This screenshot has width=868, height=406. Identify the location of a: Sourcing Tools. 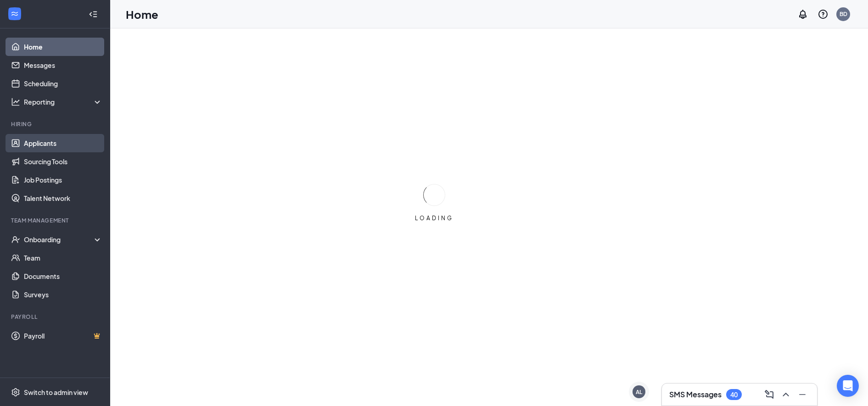
(62, 161).